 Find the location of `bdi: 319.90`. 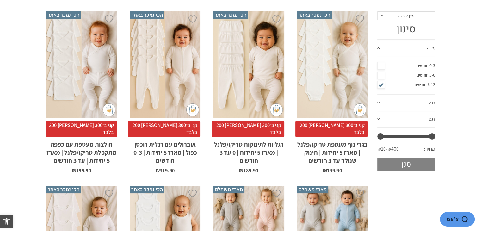

bdi: 319.90 is located at coordinates (165, 170).